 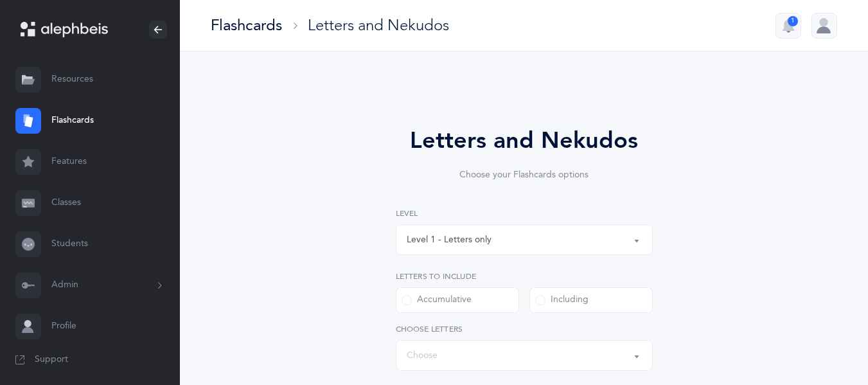 What do you see at coordinates (436, 300) in the screenshot?
I see `div: Accumulative` at bounding box center [436, 300].